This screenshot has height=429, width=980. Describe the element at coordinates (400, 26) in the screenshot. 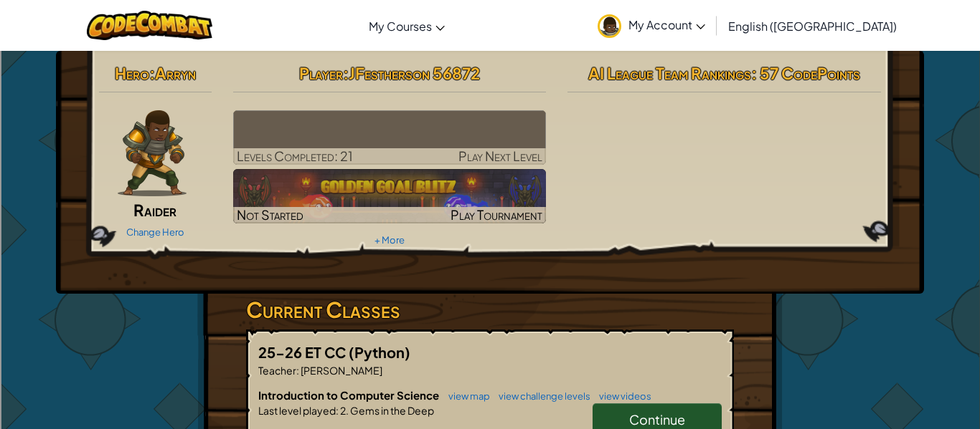

I see `span: My Courses` at that location.